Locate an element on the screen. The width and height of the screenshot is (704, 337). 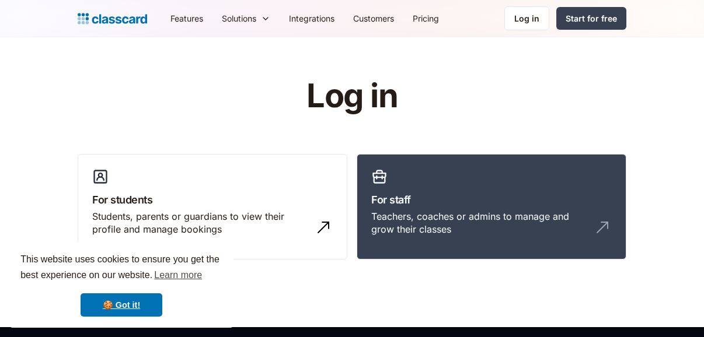
a: Integrations is located at coordinates (312, 18).